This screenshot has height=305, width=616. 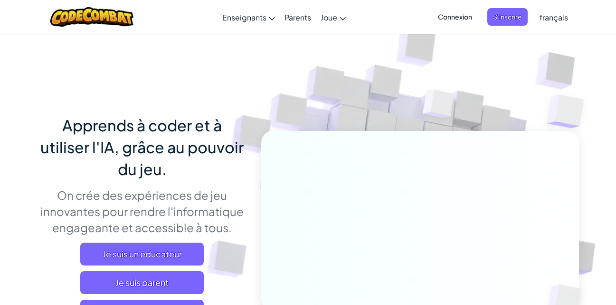 What do you see at coordinates (249, 17) in the screenshot?
I see `a: Enseignants` at bounding box center [249, 17].